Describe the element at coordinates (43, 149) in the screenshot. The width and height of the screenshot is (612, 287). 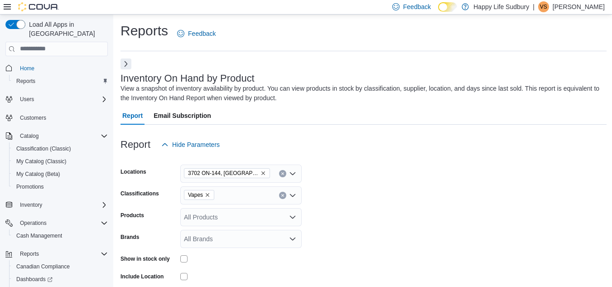
I see `a: Classification (Classic)` at that location.